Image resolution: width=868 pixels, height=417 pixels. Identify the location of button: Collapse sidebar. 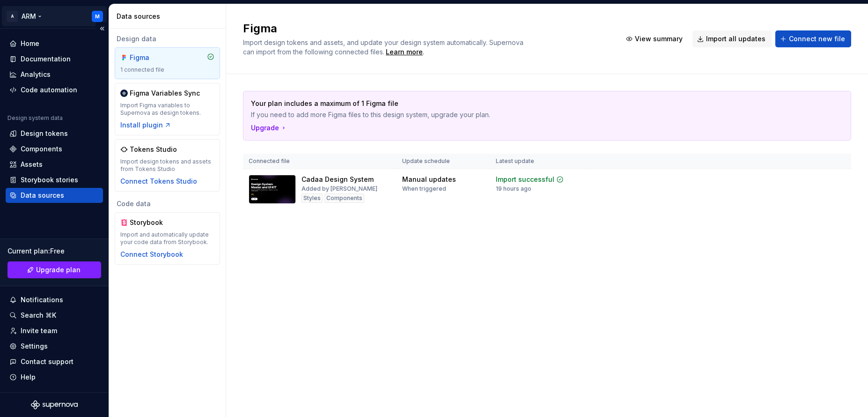
(102, 28).